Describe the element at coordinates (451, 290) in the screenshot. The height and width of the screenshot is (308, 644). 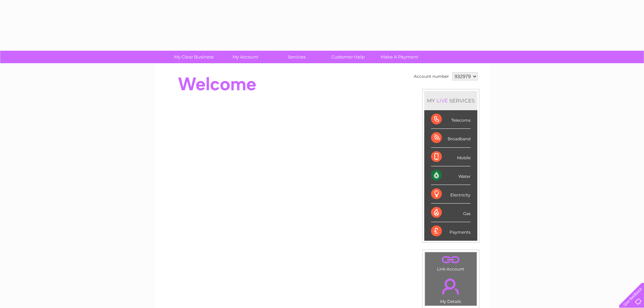
I see `td: My Details` at that location.